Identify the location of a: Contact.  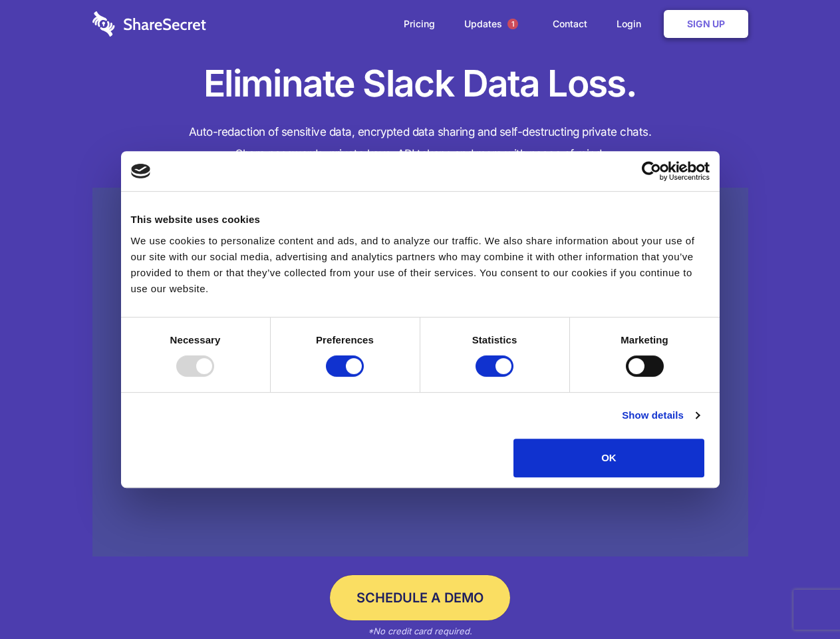
(570, 24).